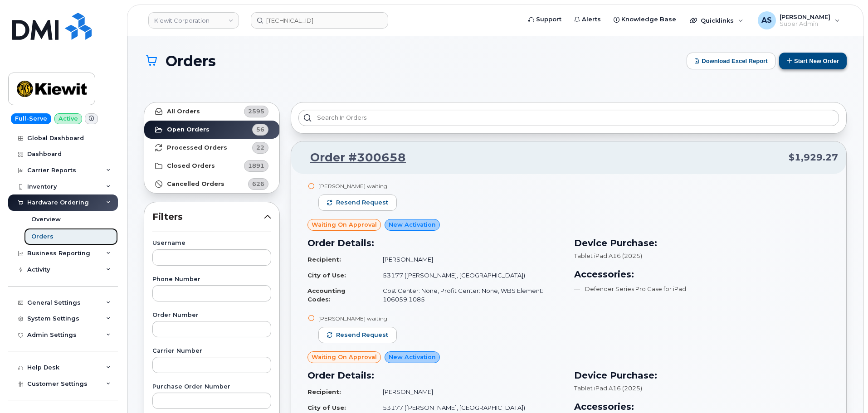  What do you see at coordinates (813, 157) in the screenshot?
I see `span: $1,929.27` at bounding box center [813, 157].